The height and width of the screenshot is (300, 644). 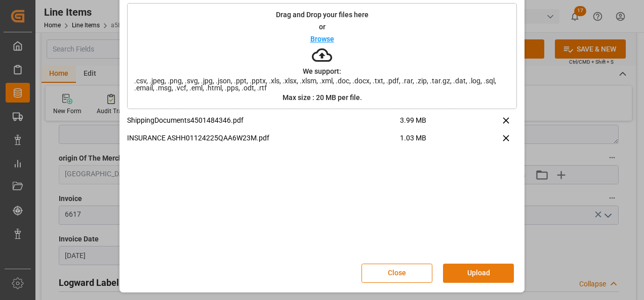 I want to click on span: 3.99 MB, so click(x=435, y=124).